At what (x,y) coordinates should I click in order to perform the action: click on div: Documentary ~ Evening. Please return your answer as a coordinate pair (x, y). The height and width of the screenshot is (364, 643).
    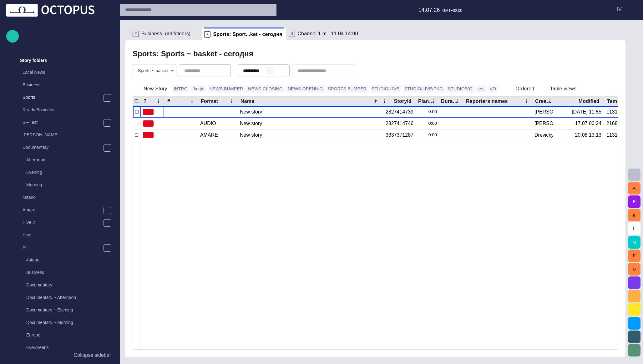
    Looking at the image, I should click on (63, 310).